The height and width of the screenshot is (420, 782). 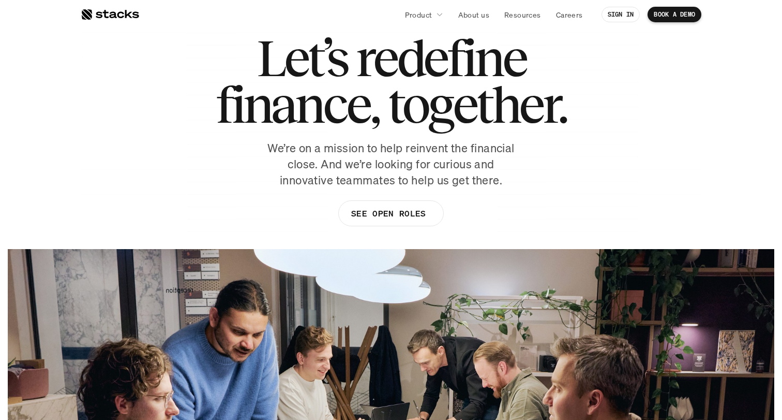 What do you see at coordinates (523, 14) in the screenshot?
I see `a: Resources` at bounding box center [523, 14].